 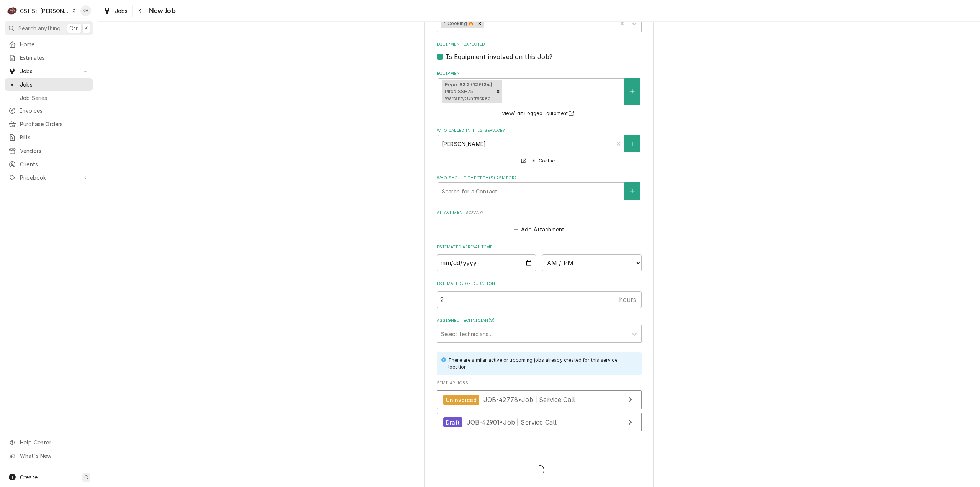 What do you see at coordinates (539, 51) in the screenshot?
I see `div: Equipment Expected` at bounding box center [539, 51].